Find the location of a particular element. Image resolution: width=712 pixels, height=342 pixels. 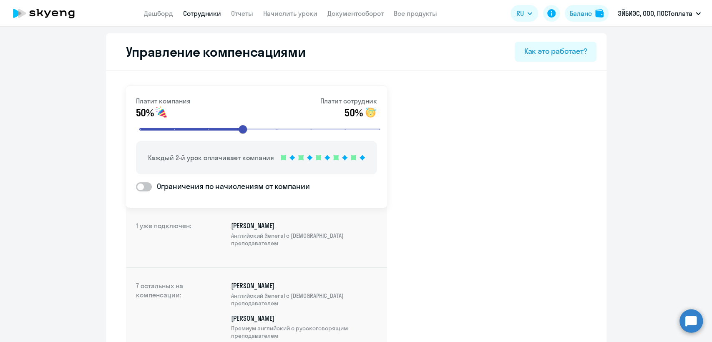

p: Платит компания is located at coordinates (163, 101).